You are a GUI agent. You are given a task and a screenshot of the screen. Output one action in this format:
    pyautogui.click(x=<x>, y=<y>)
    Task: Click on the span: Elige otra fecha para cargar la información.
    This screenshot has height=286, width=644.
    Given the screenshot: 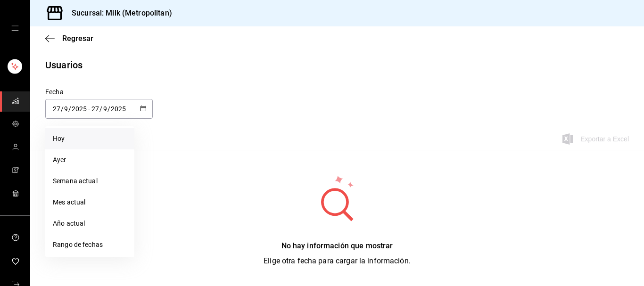 What is the action you would take?
    pyautogui.click(x=337, y=261)
    